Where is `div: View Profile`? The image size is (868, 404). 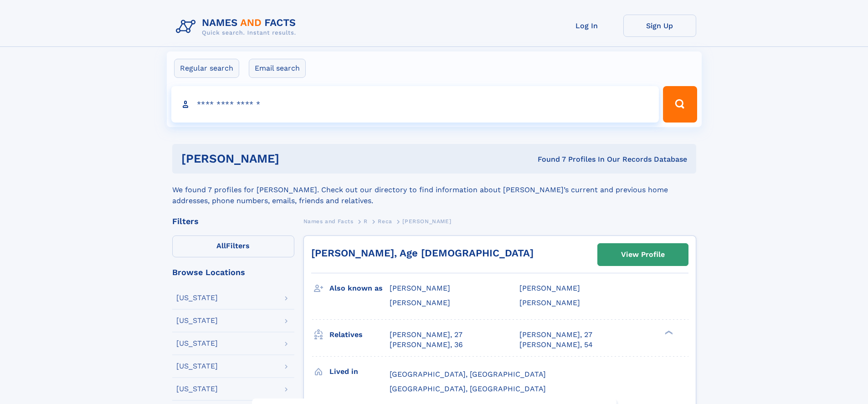
div: View Profile is located at coordinates (643, 255).